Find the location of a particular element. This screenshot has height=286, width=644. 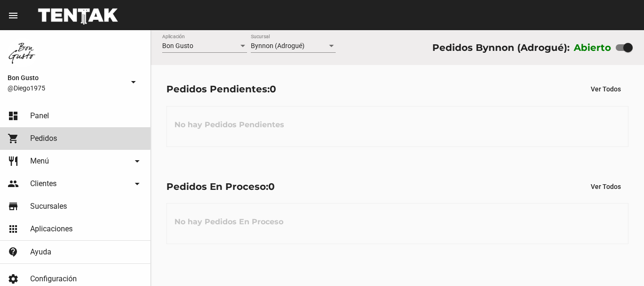

span: Sucursales is located at coordinates (48, 207).